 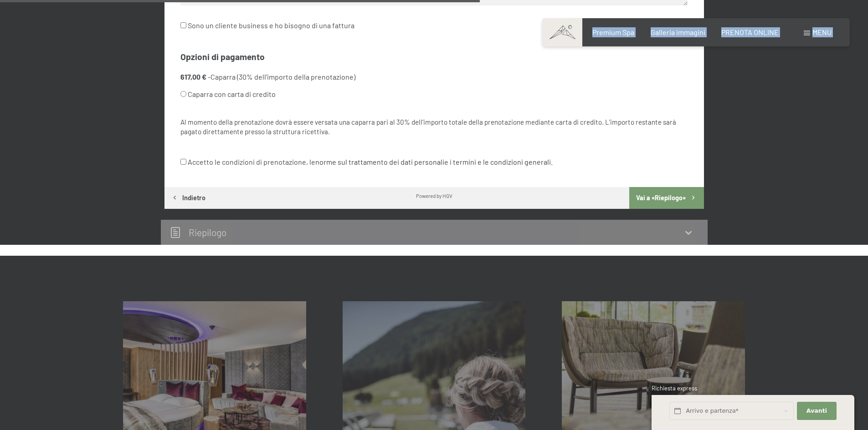 What do you see at coordinates (678, 32) in the screenshot?
I see `a: Galleria immagini` at bounding box center [678, 32].